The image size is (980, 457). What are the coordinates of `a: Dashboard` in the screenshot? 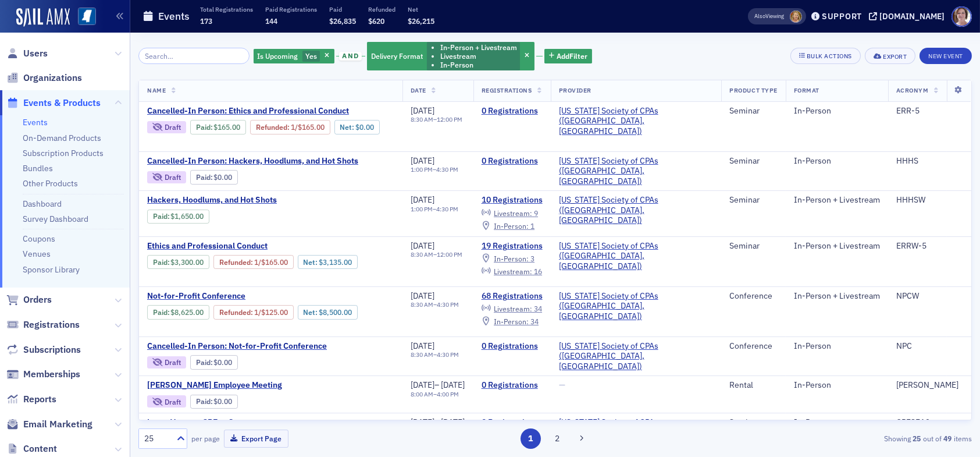 It's located at (42, 204).